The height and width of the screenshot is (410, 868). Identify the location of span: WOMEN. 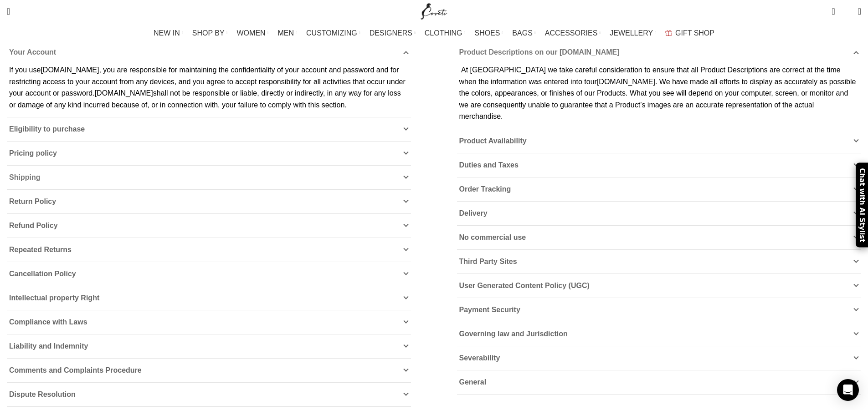
(251, 33).